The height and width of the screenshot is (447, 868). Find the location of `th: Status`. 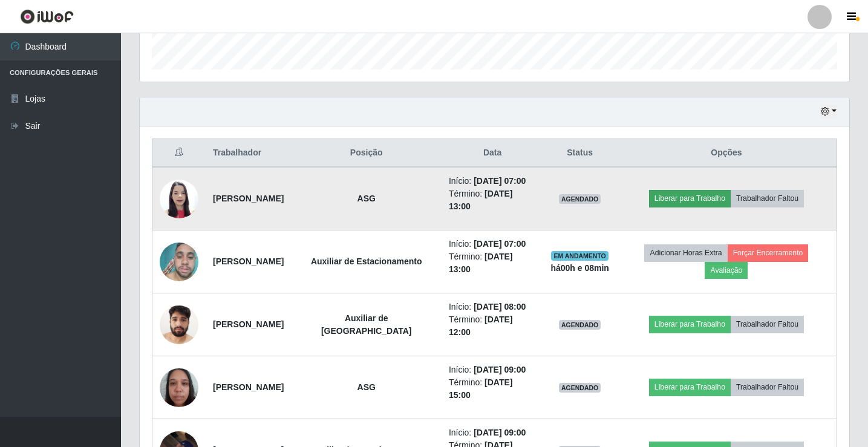

th: Status is located at coordinates (580, 153).